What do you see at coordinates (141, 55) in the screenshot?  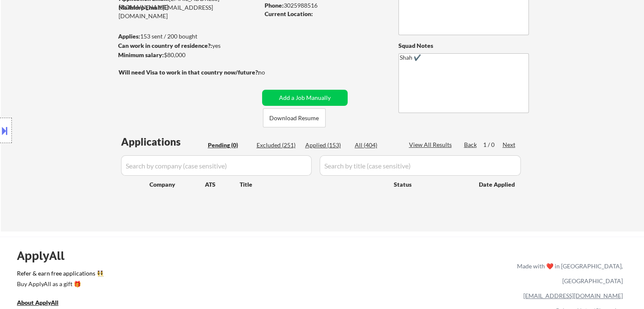 I see `strong: Minimum salary:` at bounding box center [141, 55].